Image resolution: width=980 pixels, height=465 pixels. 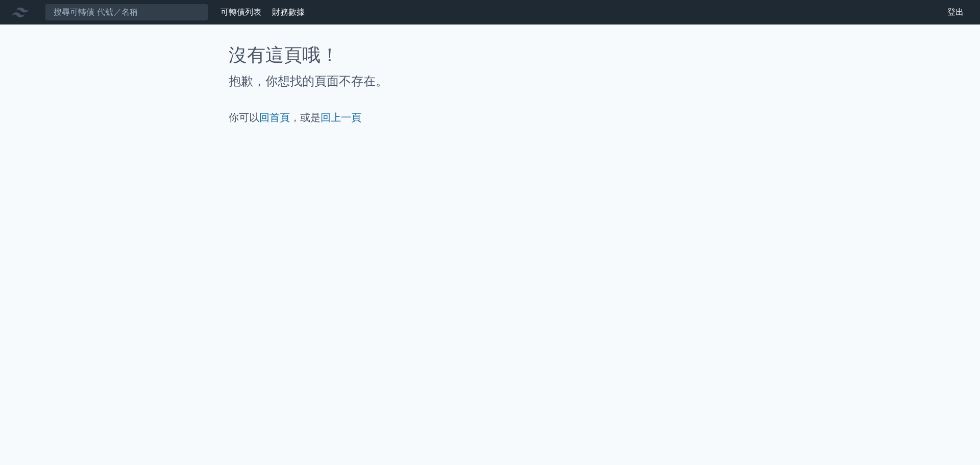 I want to click on a: 可轉債列表, so click(x=241, y=11).